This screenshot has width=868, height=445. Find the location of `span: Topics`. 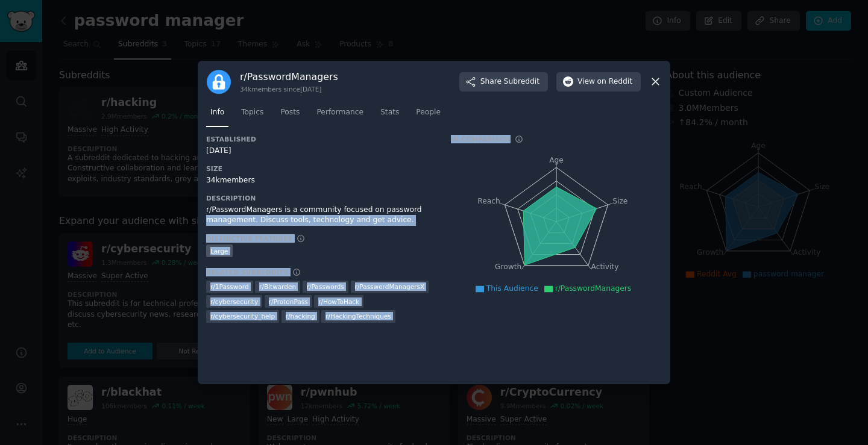

span: Topics is located at coordinates (252, 113).